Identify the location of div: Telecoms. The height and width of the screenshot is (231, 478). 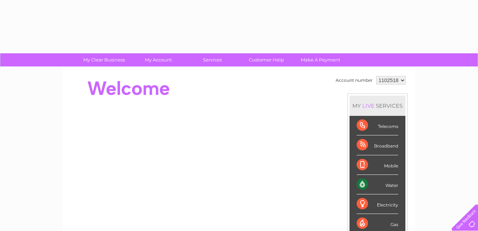
(377, 126).